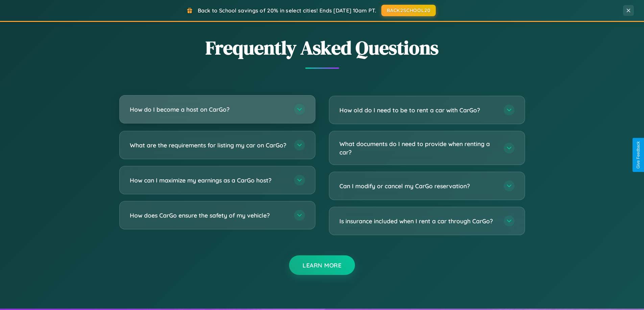 This screenshot has height=310, width=644. Describe the element at coordinates (639, 155) in the screenshot. I see `div: Give Feedback` at that location.